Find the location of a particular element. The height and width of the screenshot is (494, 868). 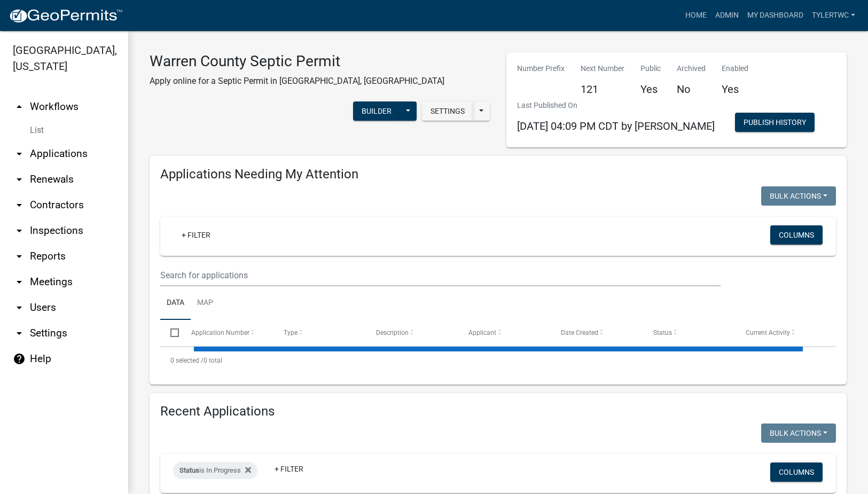

p: Last Published On is located at coordinates (616, 105).